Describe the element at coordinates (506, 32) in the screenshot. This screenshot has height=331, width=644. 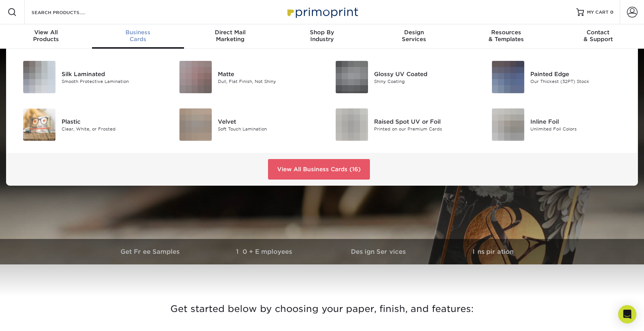
I see `span: Resources` at that location.